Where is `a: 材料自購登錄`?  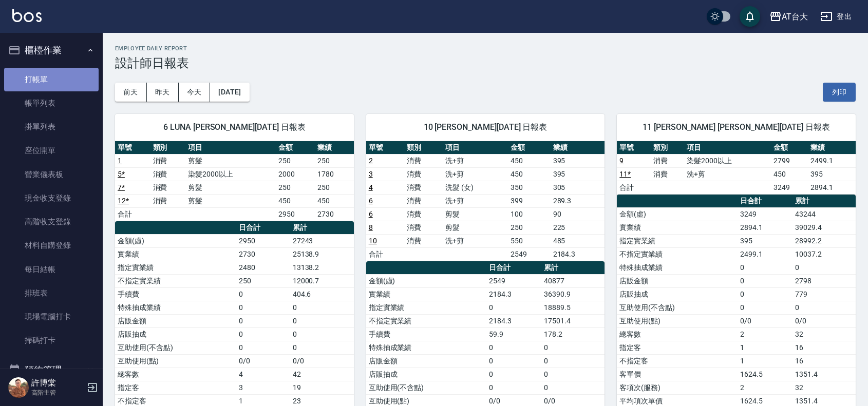
a: 材料自購登錄 is located at coordinates (51, 245).